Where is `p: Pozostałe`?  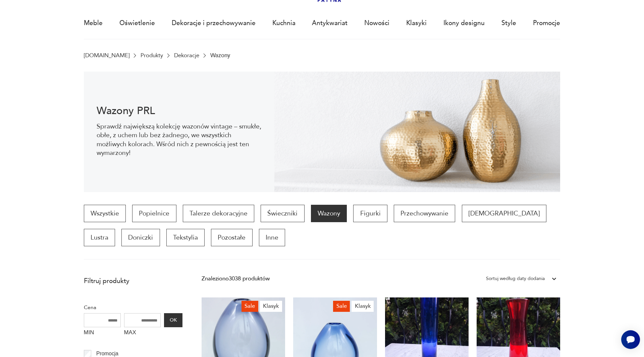
p: Pozostałe is located at coordinates (232, 237).